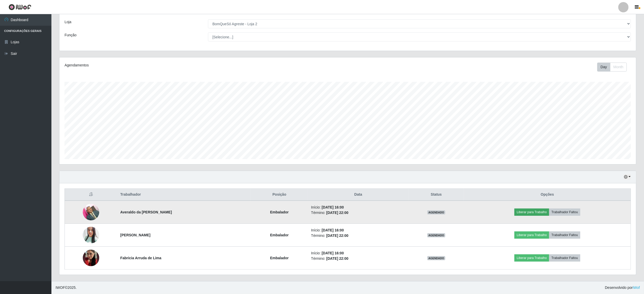  What do you see at coordinates (612, 67) in the screenshot?
I see `div: First group` at bounding box center [612, 67].